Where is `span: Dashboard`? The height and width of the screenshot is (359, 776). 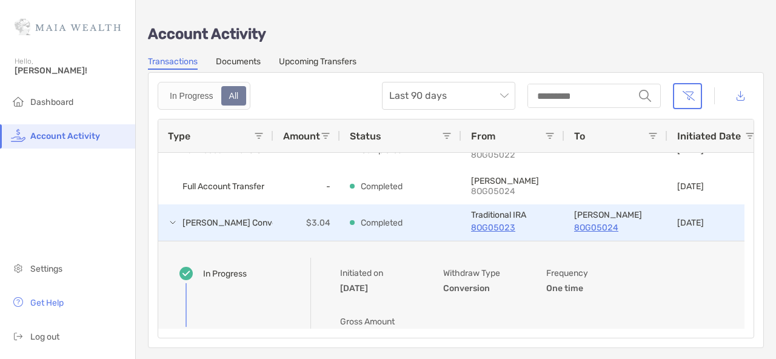
span: Dashboard is located at coordinates (52, 102).